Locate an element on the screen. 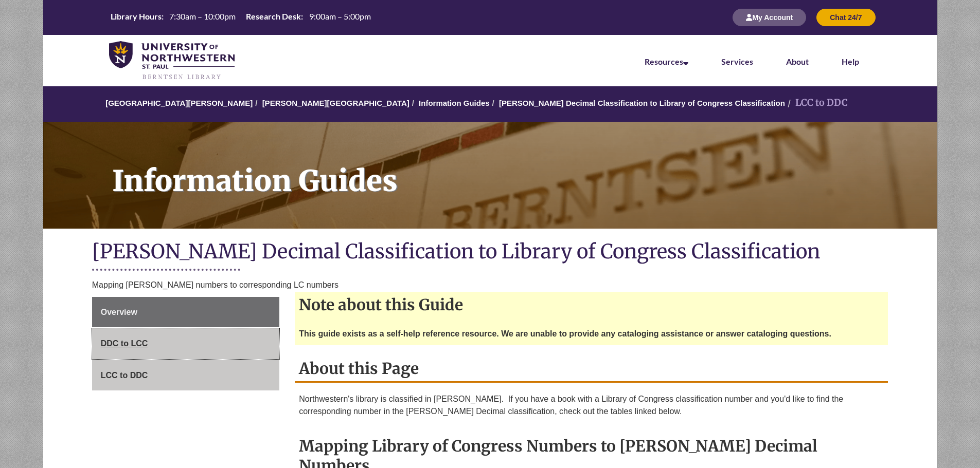 This screenshot has height=468, width=980. span: Overview is located at coordinates (119, 312).